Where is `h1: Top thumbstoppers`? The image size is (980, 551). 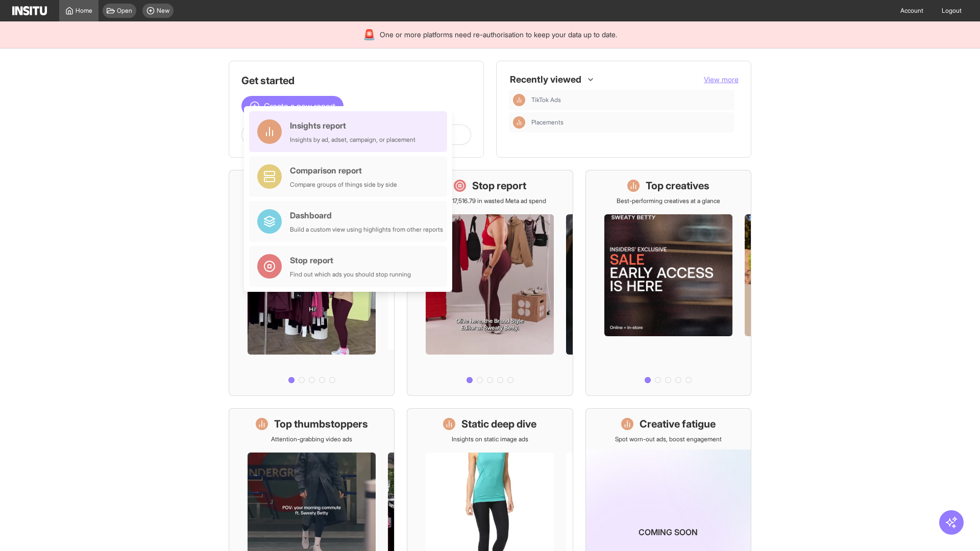 h1: Top thumbstoppers is located at coordinates (321, 424).